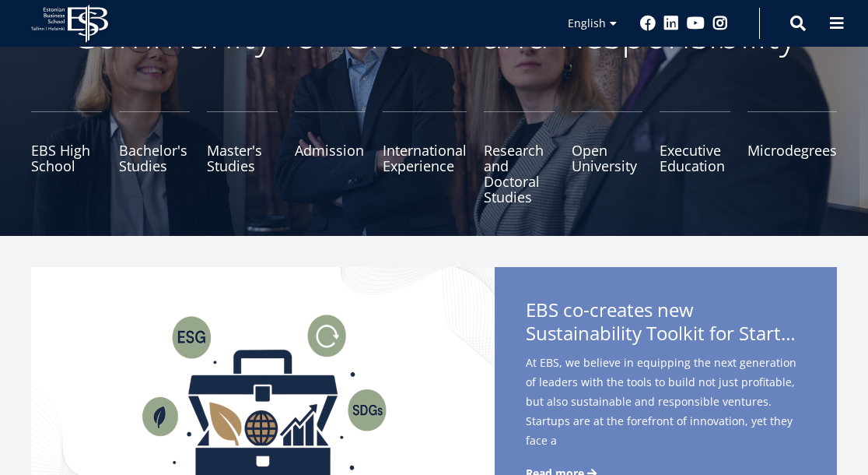 The image size is (868, 475). What do you see at coordinates (425, 158) in the screenshot?
I see `a: International Experience` at bounding box center [425, 158].